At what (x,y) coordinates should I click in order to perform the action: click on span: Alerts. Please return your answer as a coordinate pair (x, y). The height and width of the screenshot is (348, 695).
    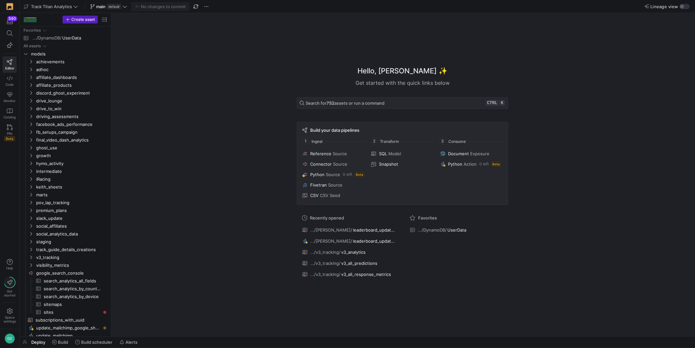
    Looking at the image, I should click on (131, 342).